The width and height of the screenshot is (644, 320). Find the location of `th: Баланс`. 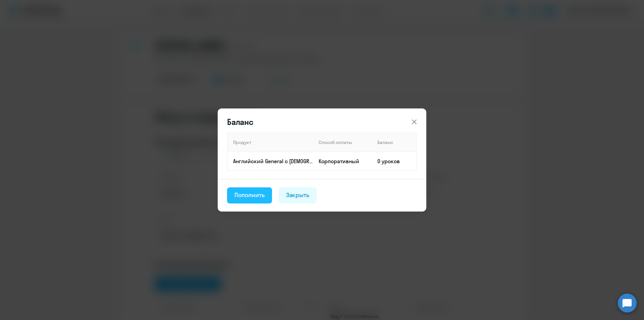

th: Баланс is located at coordinates (394, 142).